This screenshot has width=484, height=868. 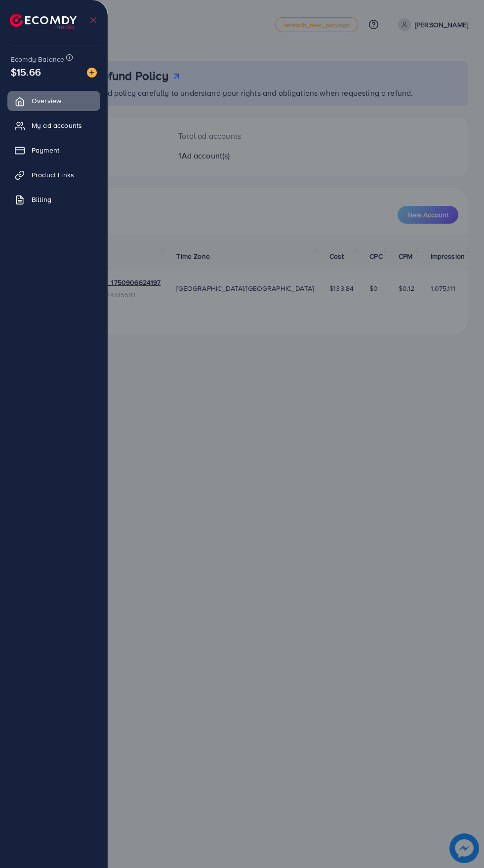 What do you see at coordinates (54, 175) in the screenshot?
I see `a: Product Links` at bounding box center [54, 175].